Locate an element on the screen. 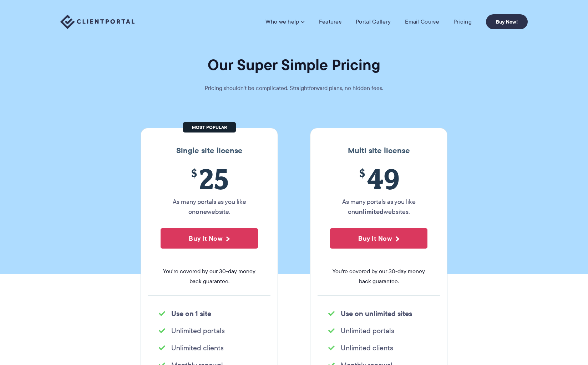 The height and width of the screenshot is (365, 588). p: As many portals as you like on website. is located at coordinates (209, 207).